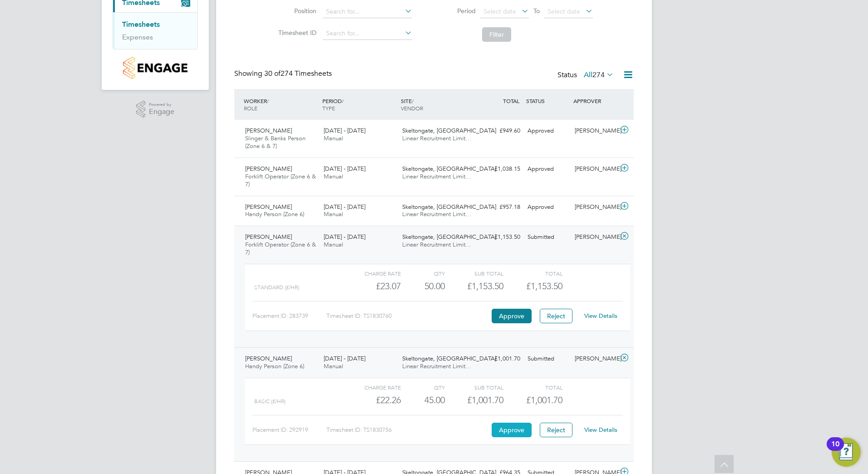  Describe the element at coordinates (371, 286) in the screenshot. I see `div: £23.07` at that location.